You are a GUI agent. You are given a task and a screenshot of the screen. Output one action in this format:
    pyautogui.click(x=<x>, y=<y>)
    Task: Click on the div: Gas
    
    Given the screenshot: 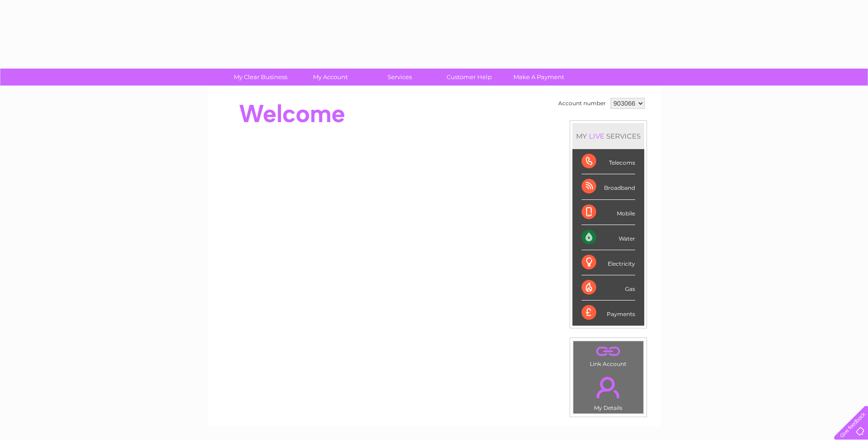 What is the action you would take?
    pyautogui.click(x=608, y=287)
    